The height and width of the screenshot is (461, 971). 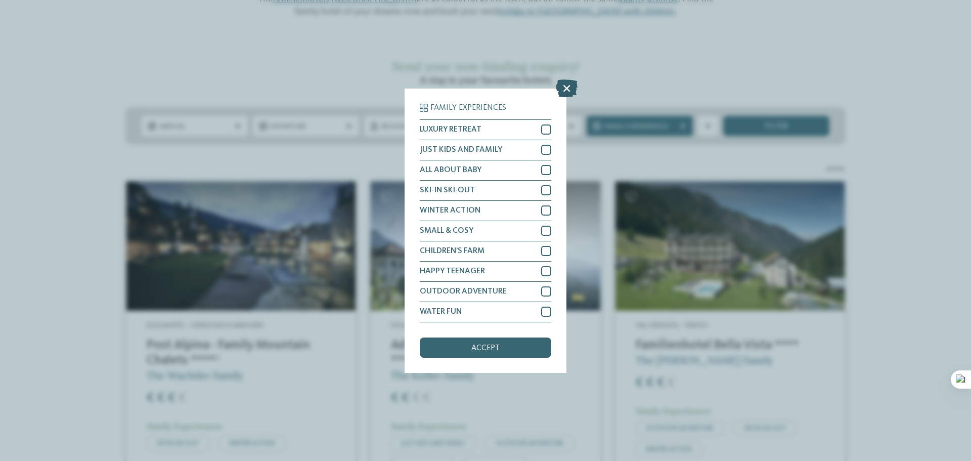 I want to click on span: ALL ABOUT BABY, so click(x=451, y=170).